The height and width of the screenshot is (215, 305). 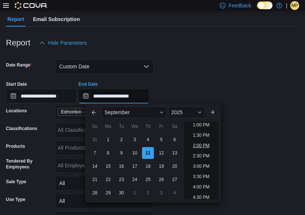 I want to click on li: 1:30 PM, so click(x=201, y=135).